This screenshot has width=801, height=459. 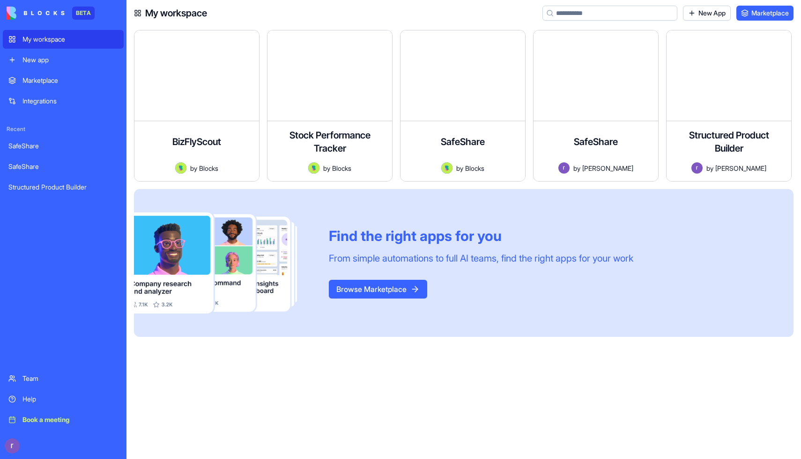 I want to click on a: Team, so click(x=63, y=379).